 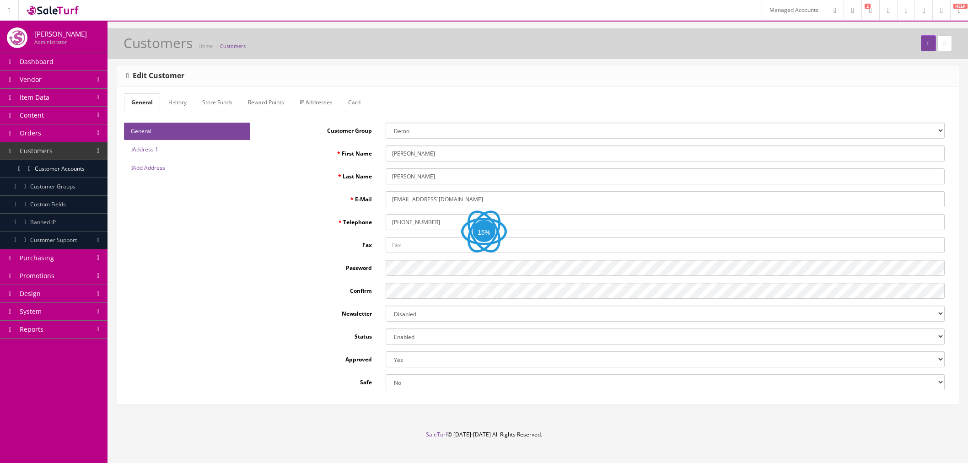 I want to click on label: Status, so click(x=321, y=334).